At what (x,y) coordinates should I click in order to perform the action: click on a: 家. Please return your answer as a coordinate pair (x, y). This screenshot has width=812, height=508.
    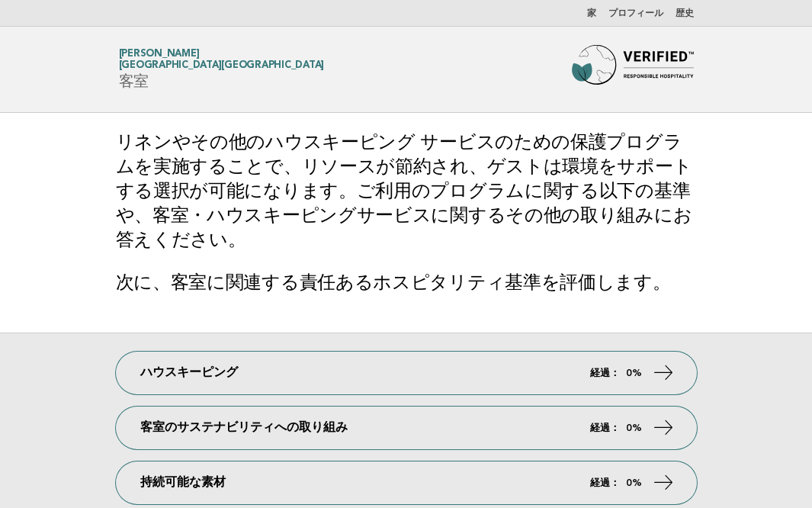
    Looking at the image, I should click on (591, 13).